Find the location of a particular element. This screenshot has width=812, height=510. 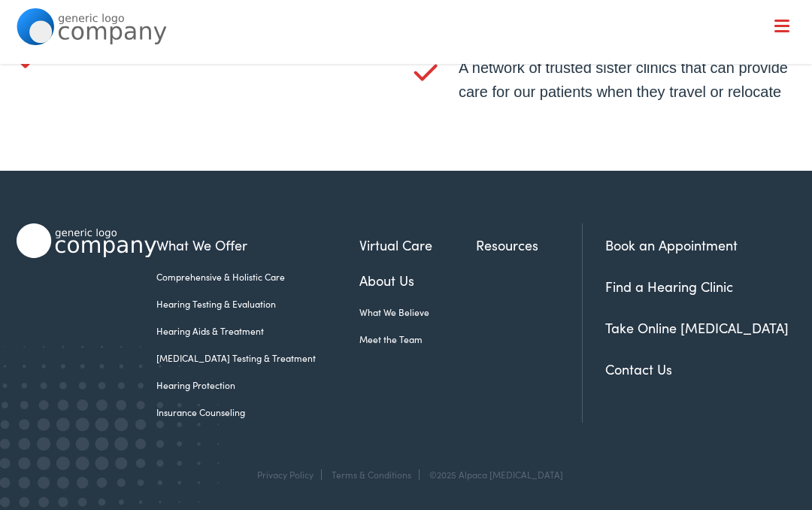

a: Comprehensive & Holistic Care is located at coordinates (258, 277).